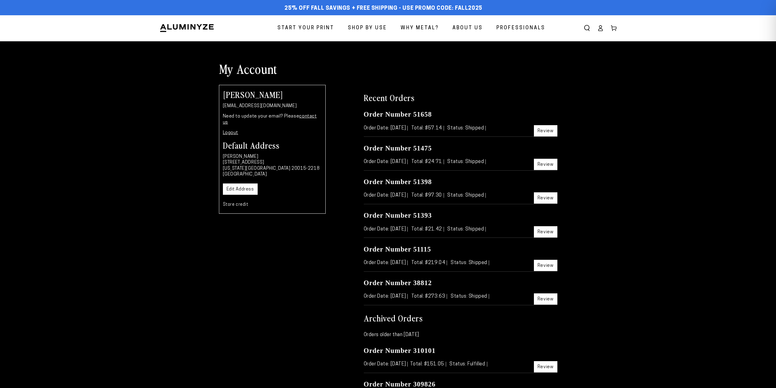 This screenshot has width=776, height=388. I want to click on span: Total: $21.42, so click(428, 229).